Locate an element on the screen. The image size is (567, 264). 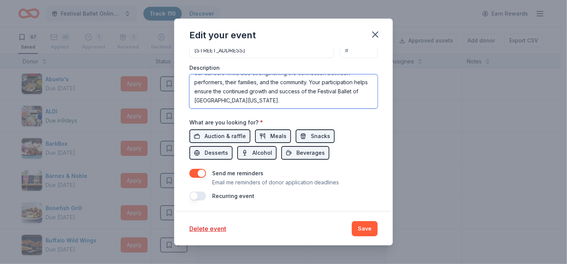
button: Alcohol is located at coordinates (257, 153).